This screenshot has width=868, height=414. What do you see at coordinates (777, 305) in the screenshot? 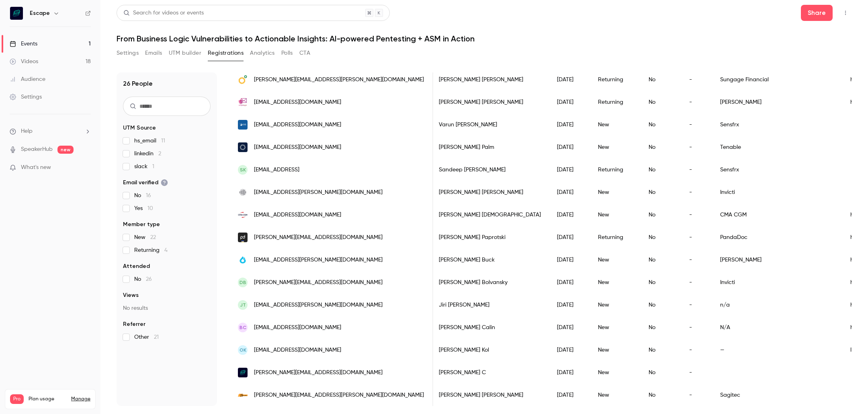
I see `div: n/a` at bounding box center [777, 305].